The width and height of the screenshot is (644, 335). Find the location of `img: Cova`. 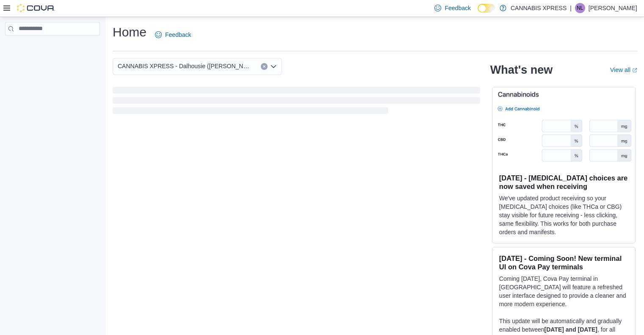

img: Cova is located at coordinates (36, 8).